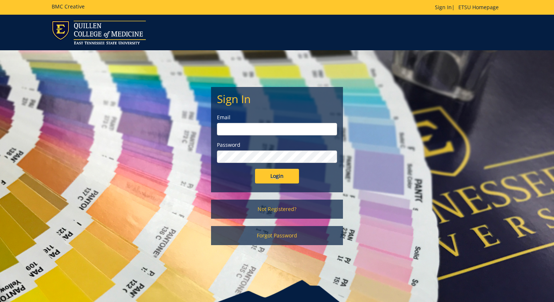 The image size is (554, 302). What do you see at coordinates (444, 7) in the screenshot?
I see `a: Sign In` at bounding box center [444, 7].